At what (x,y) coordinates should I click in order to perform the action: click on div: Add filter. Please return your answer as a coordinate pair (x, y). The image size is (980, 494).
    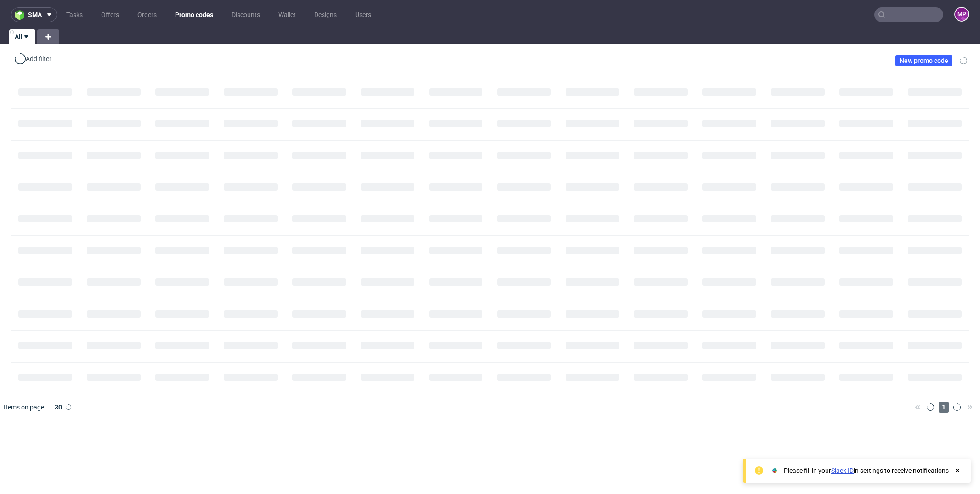
    Looking at the image, I should click on (33, 59).